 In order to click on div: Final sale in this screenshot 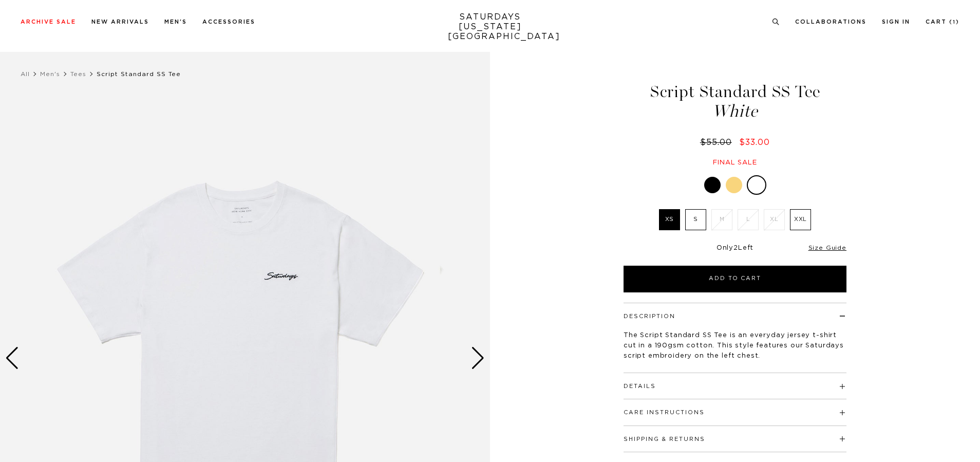, I will do `click(734, 162)`.